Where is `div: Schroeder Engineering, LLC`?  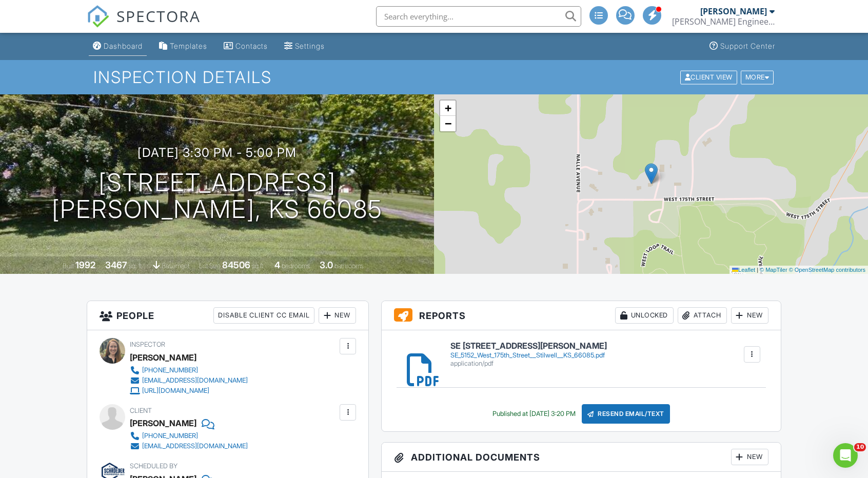 div: Schroeder Engineering, LLC is located at coordinates (724, 22).